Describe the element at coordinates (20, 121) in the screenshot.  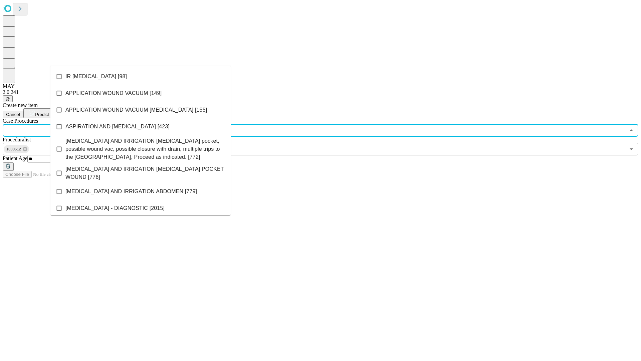
I see `span: Scheduled Procedure` at that location.